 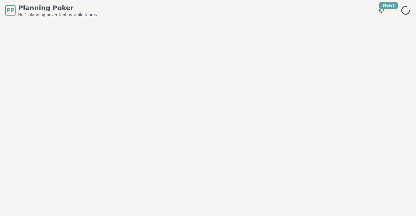 What do you see at coordinates (57, 15) in the screenshot?
I see `span: No.1 planning poker tool for agile teams` at bounding box center [57, 15].